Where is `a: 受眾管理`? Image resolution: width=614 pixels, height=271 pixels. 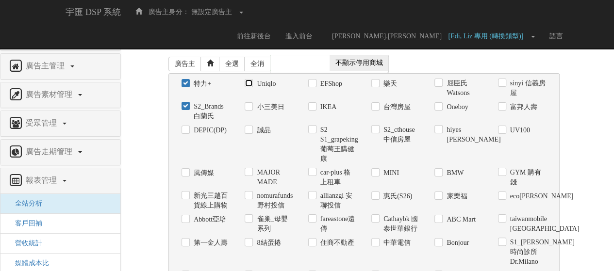 a: 受眾管理 is located at coordinates (60, 124).